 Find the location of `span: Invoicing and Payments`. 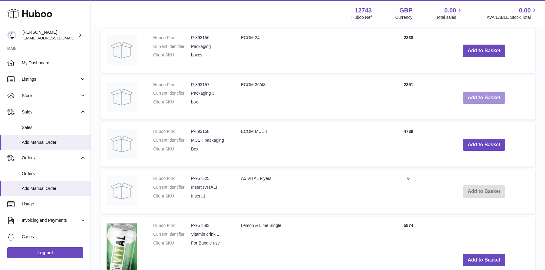

span: Invoicing and Payments is located at coordinates (51, 220).